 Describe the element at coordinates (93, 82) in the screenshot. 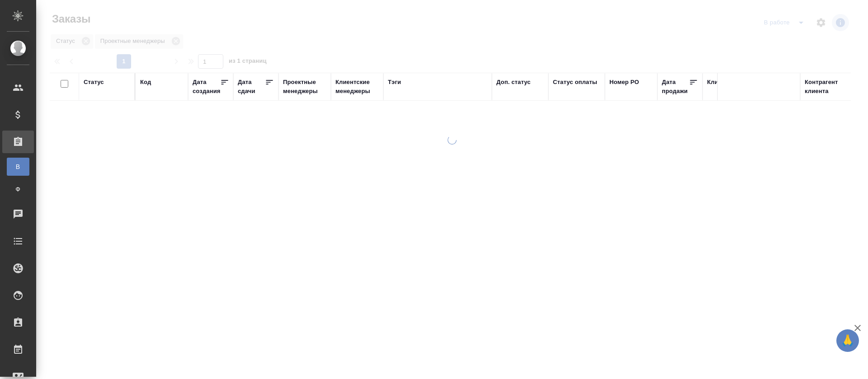

I see `div: Статус` at that location.